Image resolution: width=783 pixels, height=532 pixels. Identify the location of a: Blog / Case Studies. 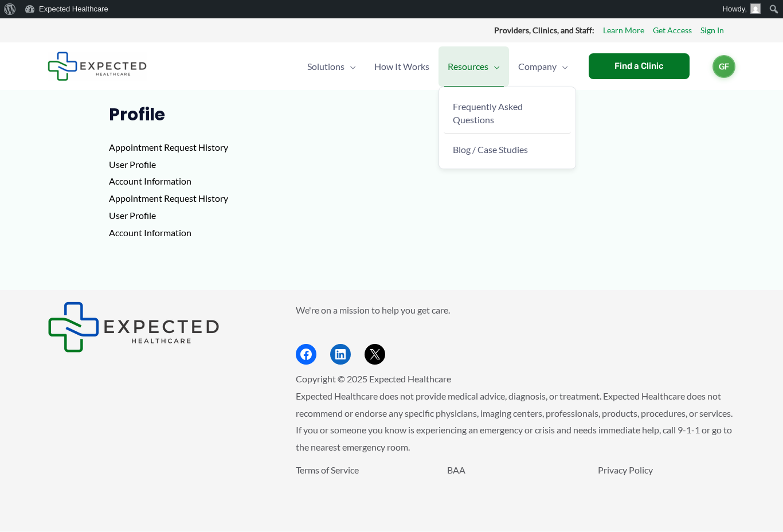
(507, 149).